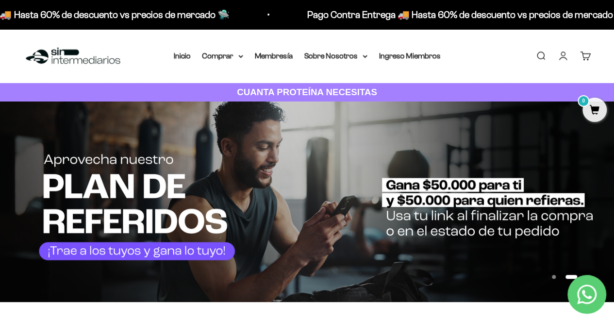 The height and width of the screenshot is (323, 614). I want to click on a: Membresía, so click(274, 55).